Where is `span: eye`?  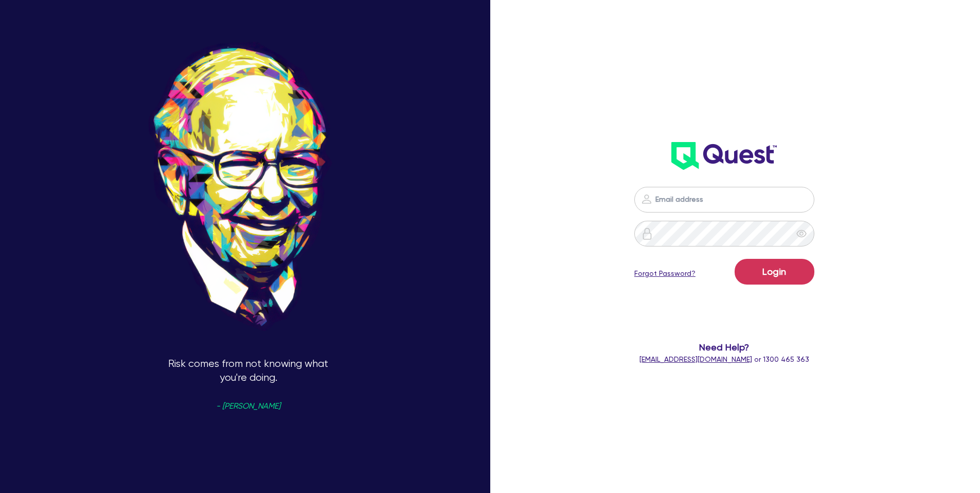
span: eye is located at coordinates (802, 233).